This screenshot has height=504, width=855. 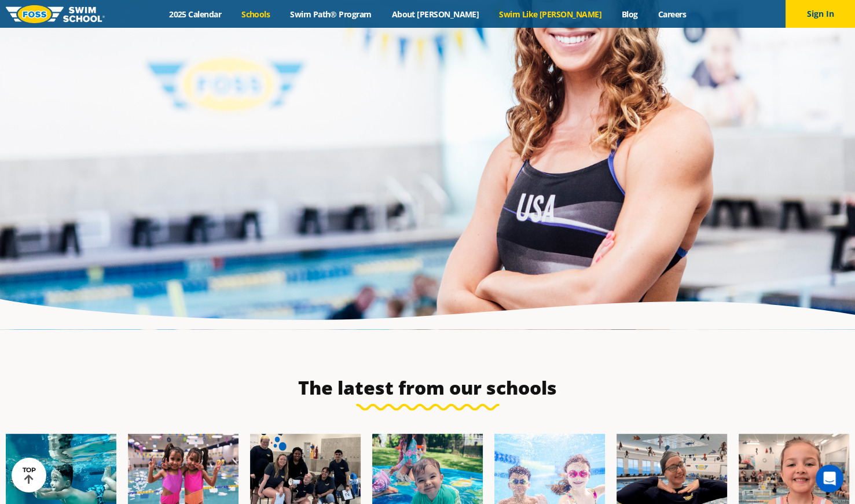 What do you see at coordinates (829, 478) in the screenshot?
I see `div: Open Intercom Messenger` at bounding box center [829, 478].